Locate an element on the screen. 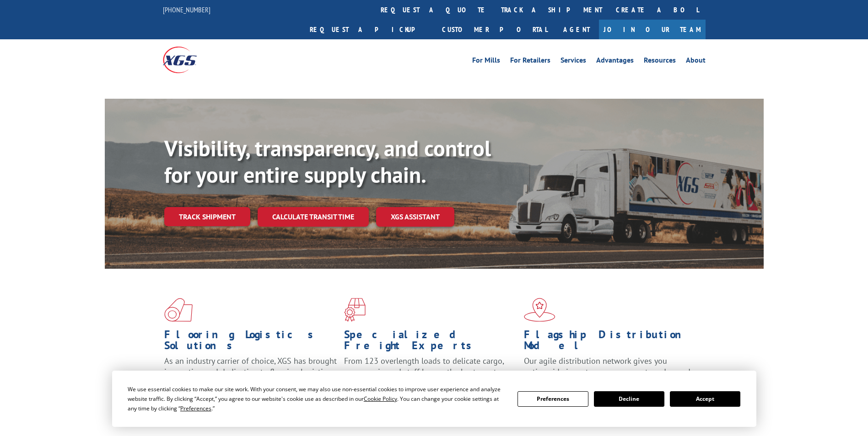  span: Cookie Policy is located at coordinates (380, 398).